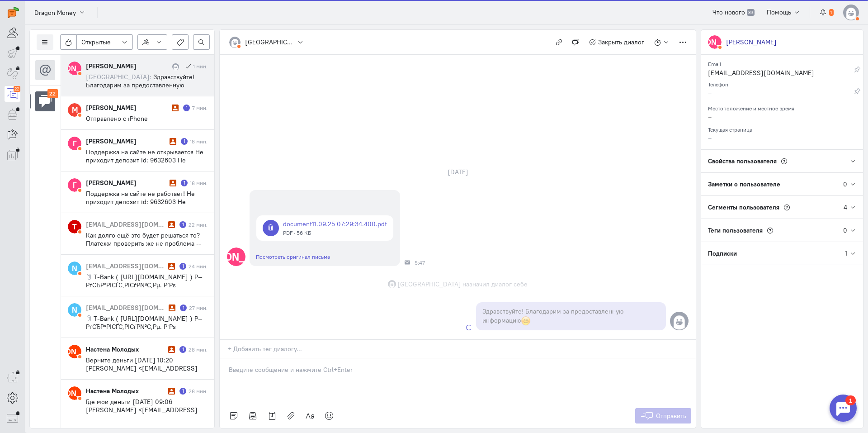 The width and height of the screenshot is (868, 433). I want to click on div: 24 мин., so click(198, 266).